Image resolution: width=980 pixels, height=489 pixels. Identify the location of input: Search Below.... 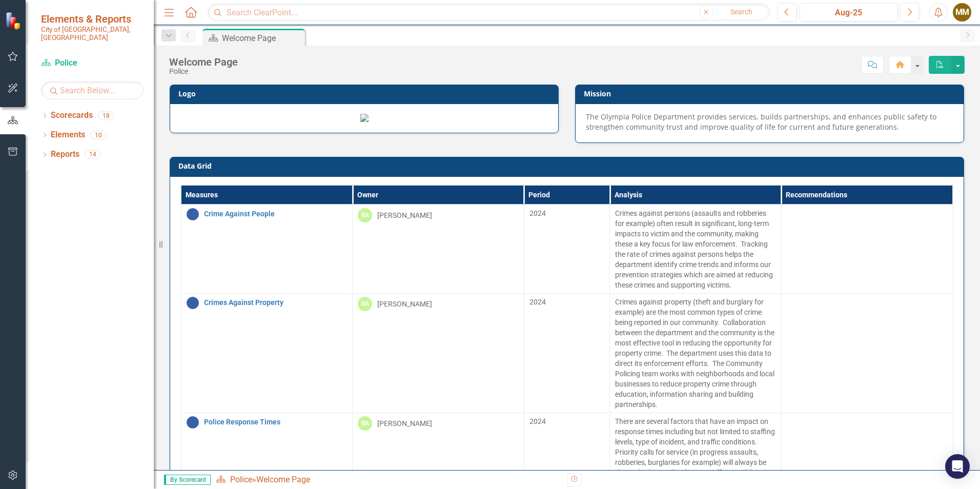
(93, 90).